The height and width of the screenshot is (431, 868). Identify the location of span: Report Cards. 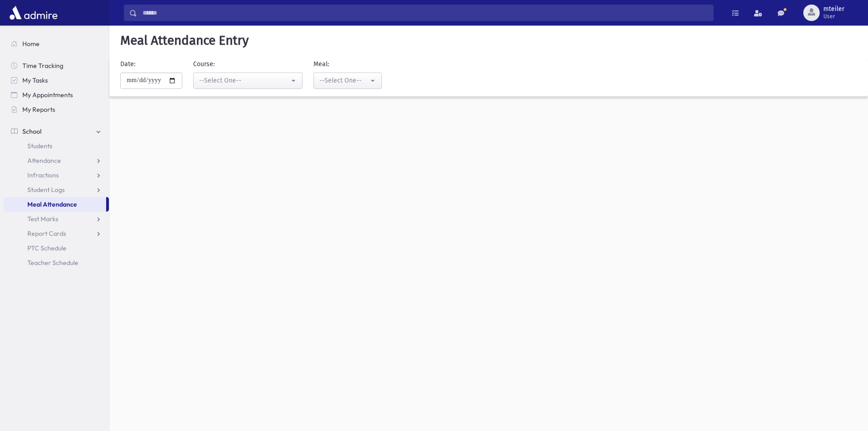
(46, 233).